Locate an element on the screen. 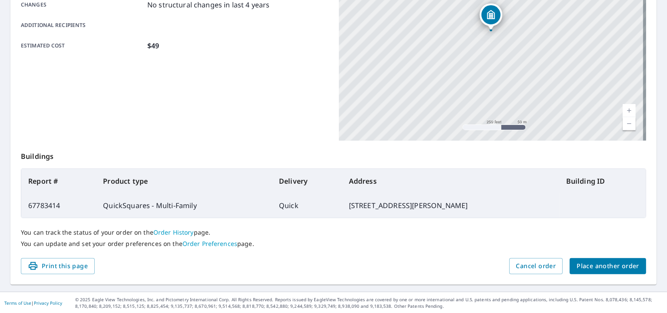 This screenshot has height=313, width=667. p: You can track the status of your order on the page. is located at coordinates (333, 232).